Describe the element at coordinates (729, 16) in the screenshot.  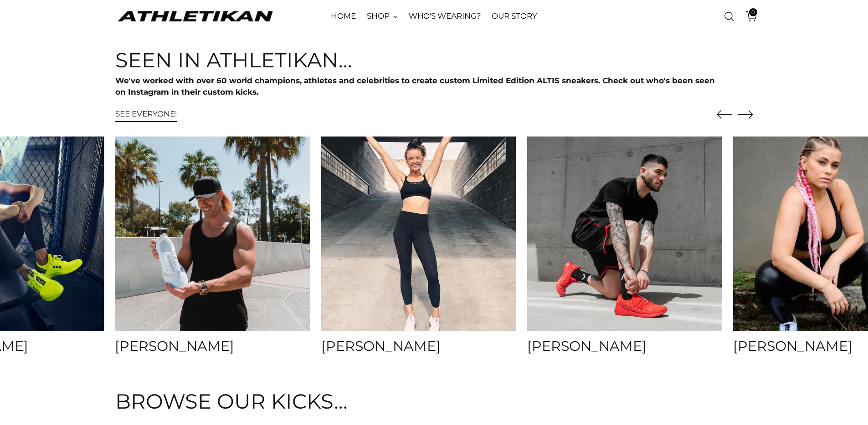
I see `a: Open search modal` at that location.